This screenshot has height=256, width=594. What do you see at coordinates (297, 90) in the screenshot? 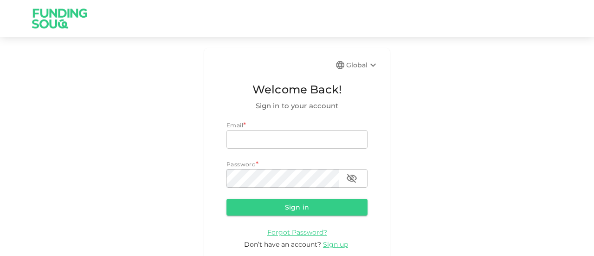
I see `span: Welcome Back!` at bounding box center [297, 90].